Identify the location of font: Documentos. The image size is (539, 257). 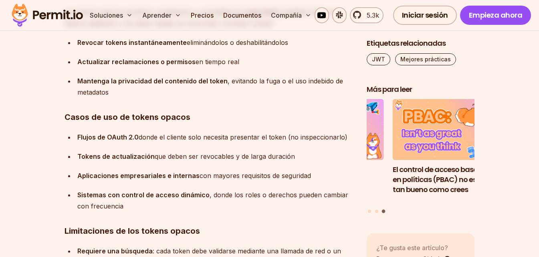
(242, 15).